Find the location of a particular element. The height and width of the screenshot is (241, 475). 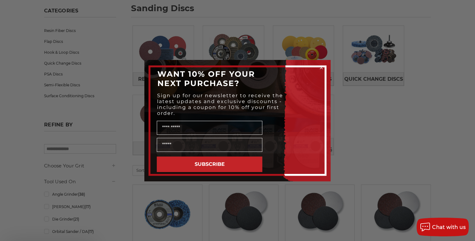

span: WANT 10% OFF YOUR NEXT PURCHASE? is located at coordinates (206, 79).